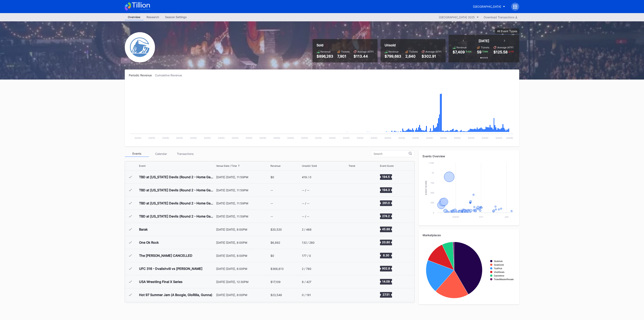  What do you see at coordinates (500, 52) in the screenshot?
I see `div: $125.58` at bounding box center [500, 52].